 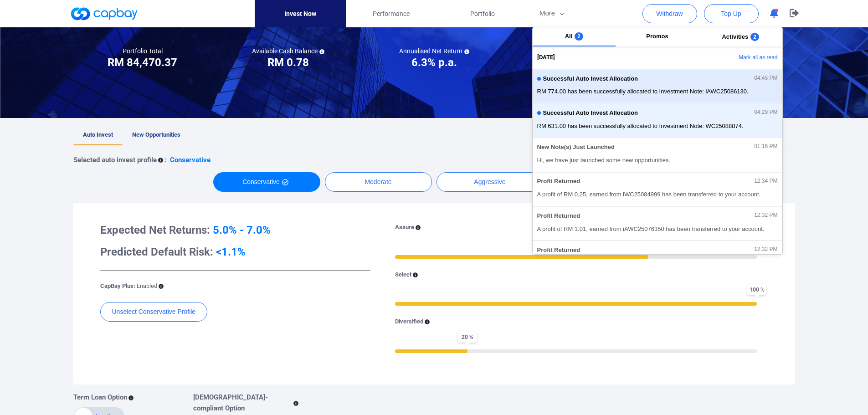 I want to click on button: Aggressive, so click(x=490, y=182).